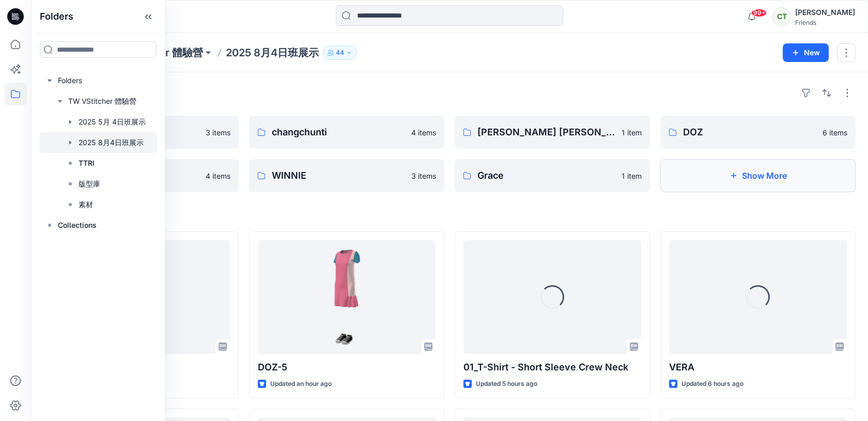  What do you see at coordinates (825, 22) in the screenshot?
I see `div: Friends` at bounding box center [825, 22].